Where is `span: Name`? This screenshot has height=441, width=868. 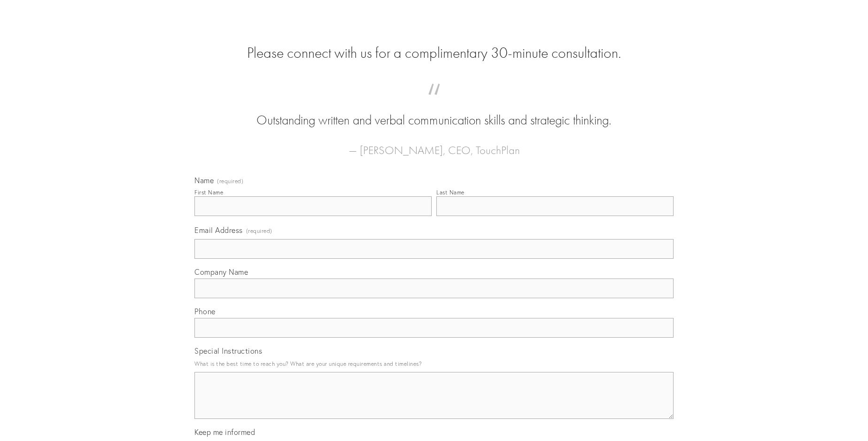
span: Name is located at coordinates (204, 180).